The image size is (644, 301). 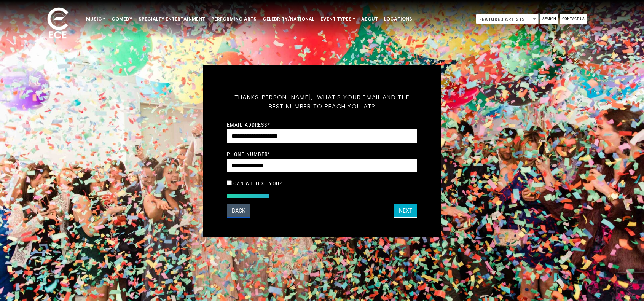 What do you see at coordinates (171, 19) in the screenshot?
I see `a: Specialty Entertainment` at bounding box center [171, 19].